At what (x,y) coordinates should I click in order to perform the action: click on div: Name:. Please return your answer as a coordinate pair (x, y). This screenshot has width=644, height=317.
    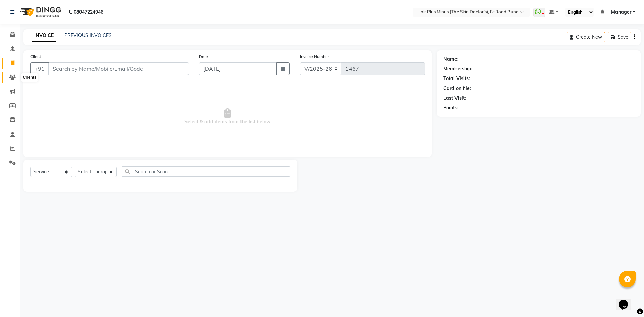
    Looking at the image, I should click on (451, 59).